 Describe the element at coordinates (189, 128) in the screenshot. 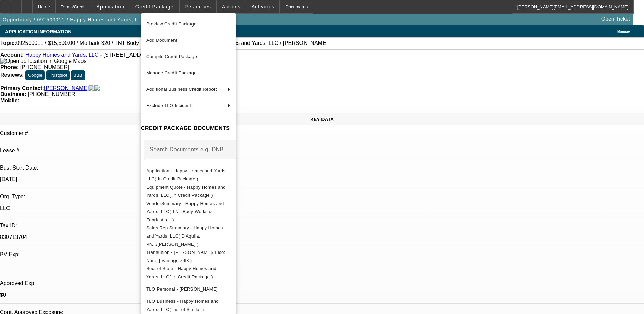

I see `h4: CREDIT PACKAGE DOCUMENTS` at that location.